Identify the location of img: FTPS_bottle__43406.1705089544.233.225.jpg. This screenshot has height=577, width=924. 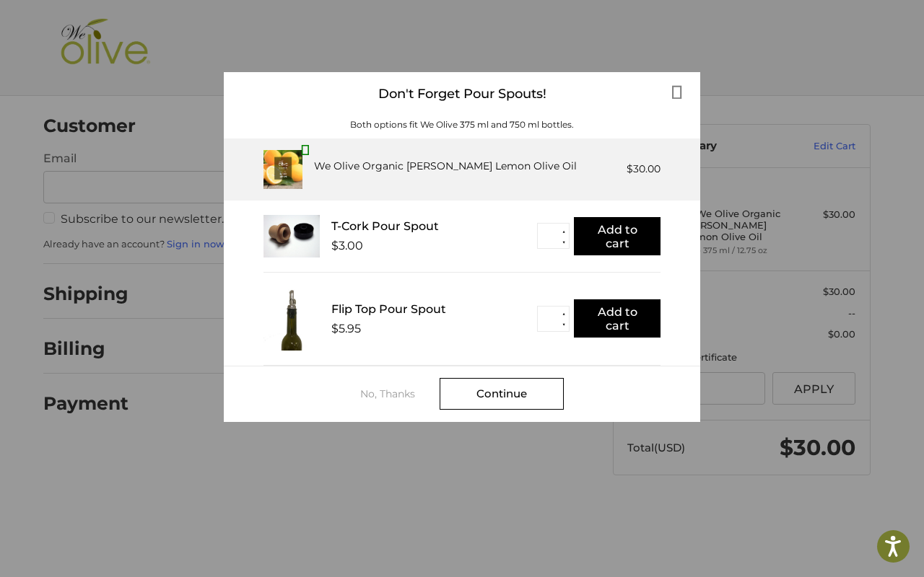
(291, 319).